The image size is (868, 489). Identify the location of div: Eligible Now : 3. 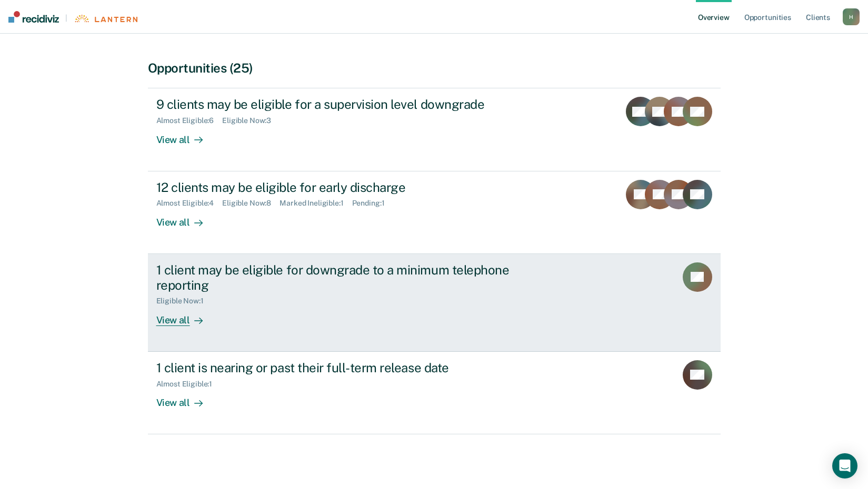
(251, 120).